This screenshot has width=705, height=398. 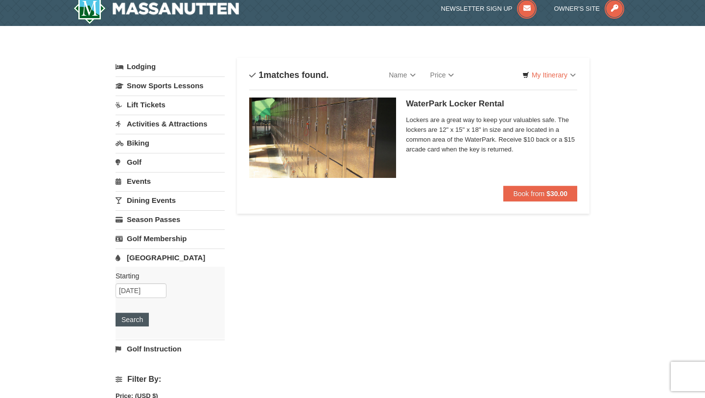 I want to click on h5: WaterPark Locker Rental, so click(x=492, y=104).